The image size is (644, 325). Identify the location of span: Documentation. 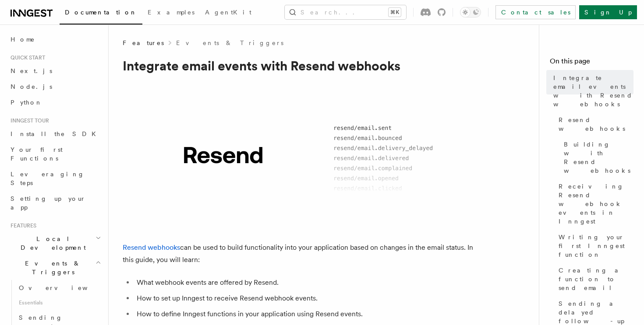
(101, 12).